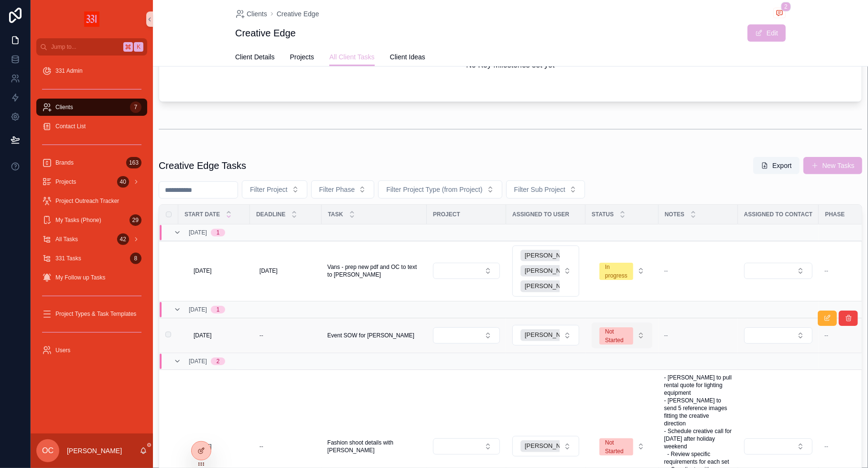  What do you see at coordinates (70, 126) in the screenshot?
I see `span: Contact List` at bounding box center [70, 126].